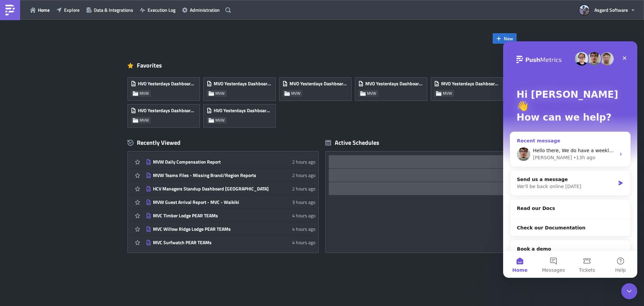 This screenshot has height=306, width=644. What do you see at coordinates (67, 113) in the screenshot?
I see `div: Profile image for ZsoltHello there, We do have a weekly backup in JSON format, that contains all ...` at bounding box center [67, 113].